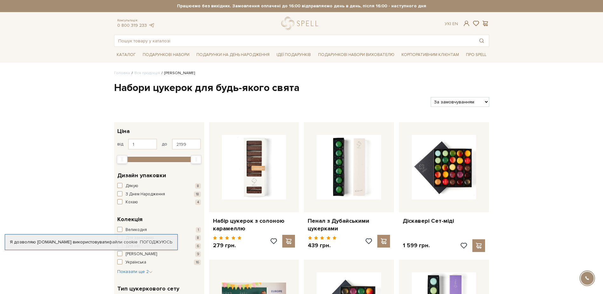 The width and height of the screenshot is (603, 294). Describe the element at coordinates (159, 262) in the screenshot. I see `button: Українська 16` at that location.